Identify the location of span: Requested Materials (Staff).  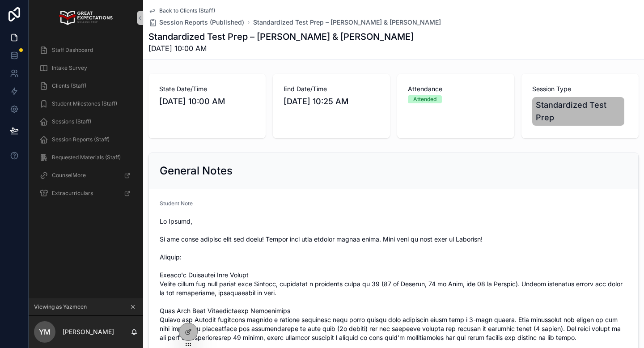
(86, 158).